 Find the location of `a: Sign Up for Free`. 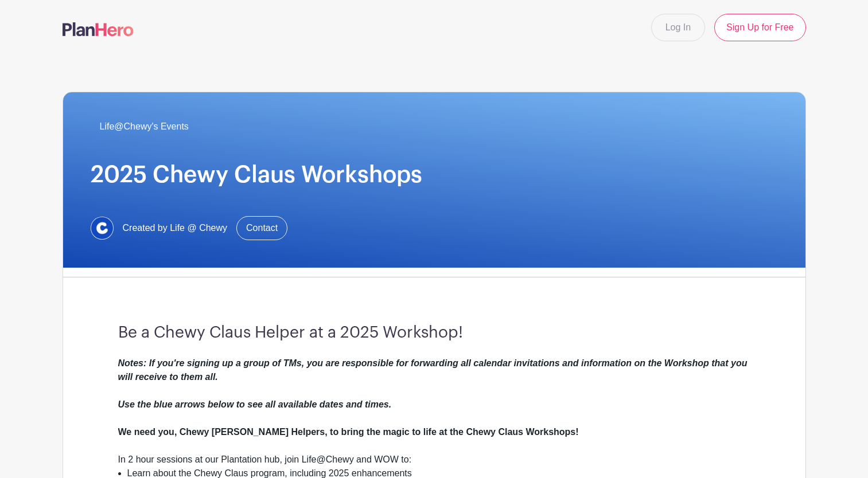

a: Sign Up for Free is located at coordinates (760, 27).